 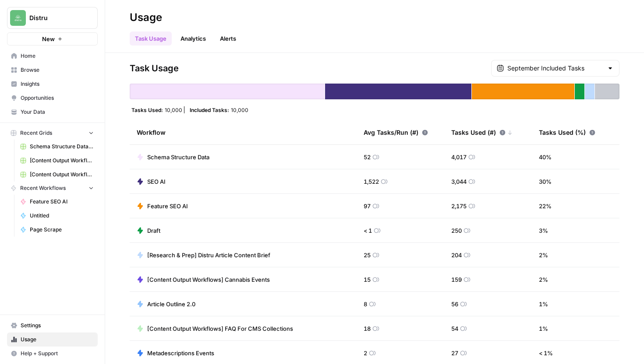 I want to click on span: Opportunities, so click(x=57, y=98).